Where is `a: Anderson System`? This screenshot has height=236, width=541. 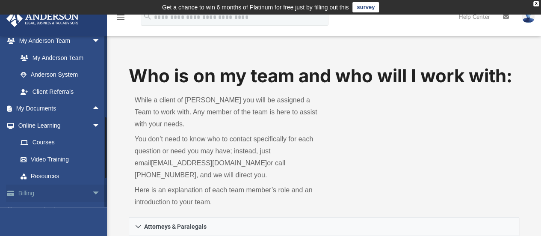
a: Anderson System is located at coordinates (60, 75).